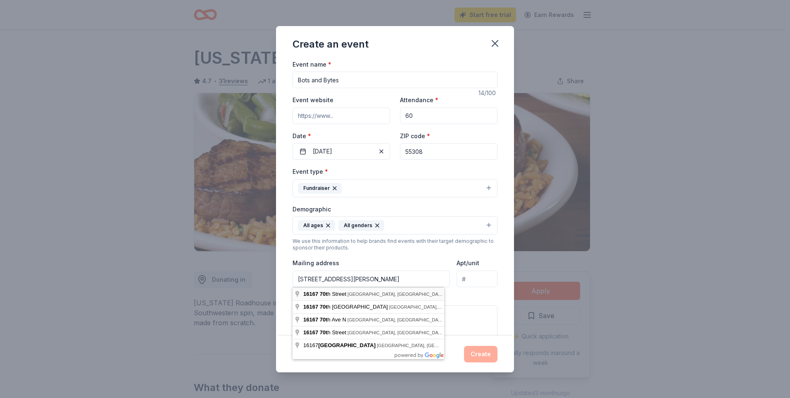 This screenshot has width=790, height=398. I want to click on label: Demographic, so click(312, 209).